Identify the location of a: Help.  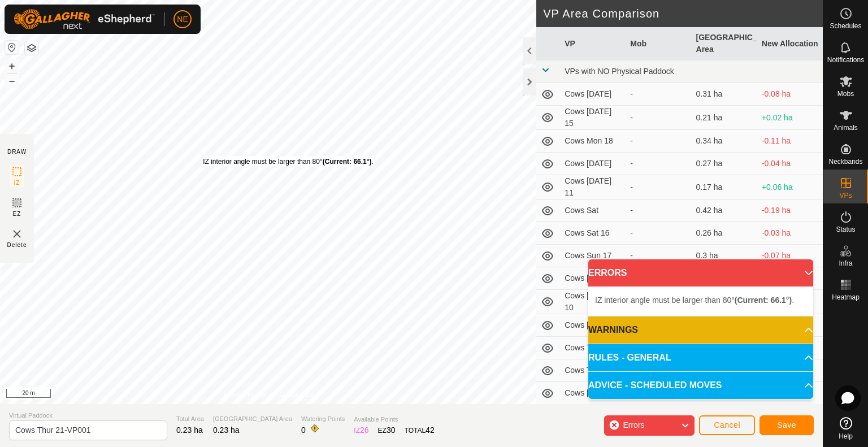
(845, 428).